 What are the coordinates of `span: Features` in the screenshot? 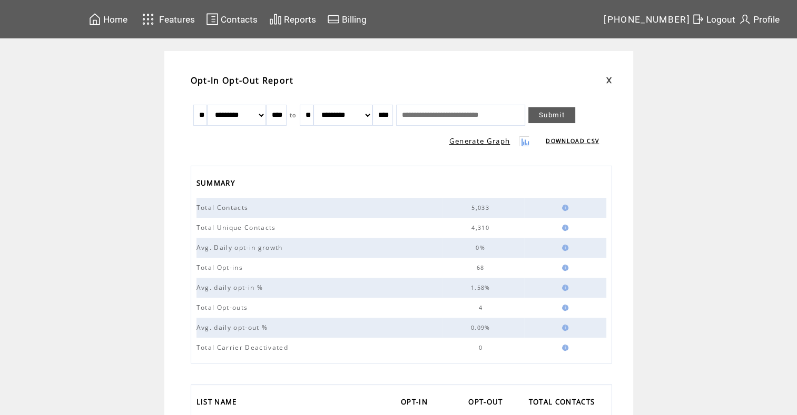 It's located at (177, 19).